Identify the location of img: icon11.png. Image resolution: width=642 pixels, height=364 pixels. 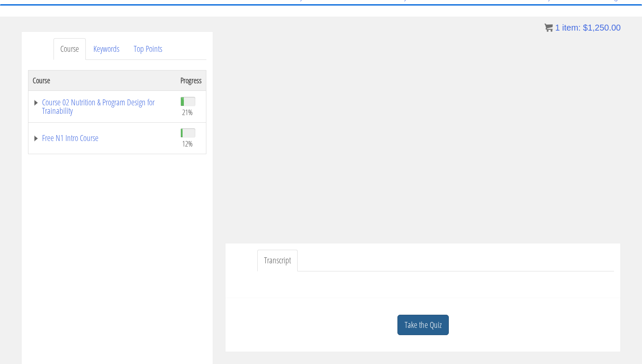
(549, 28).